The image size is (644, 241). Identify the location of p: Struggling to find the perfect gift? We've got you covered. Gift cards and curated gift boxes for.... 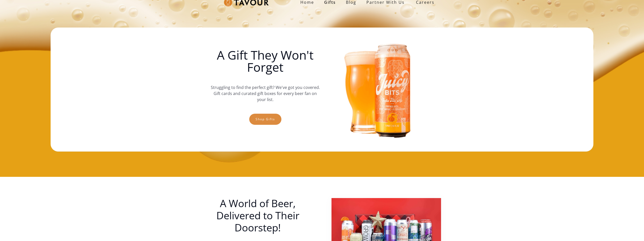
(265, 93).